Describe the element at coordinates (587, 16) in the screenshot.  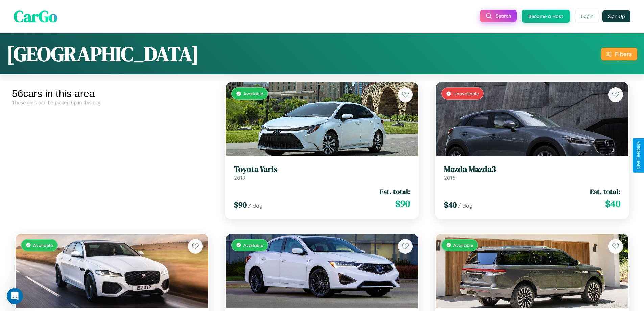
I see `button: Login` at that location.